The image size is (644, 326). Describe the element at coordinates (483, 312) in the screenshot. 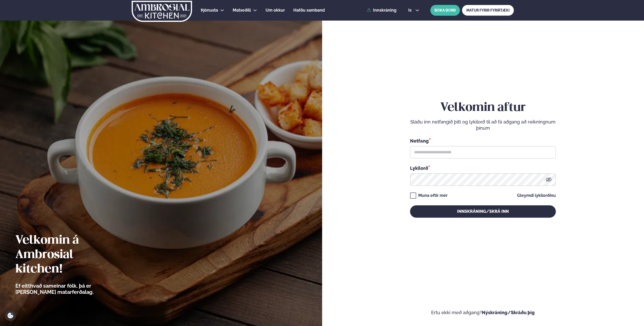

I see `p: Ertu ekki með aðgang?` at that location.